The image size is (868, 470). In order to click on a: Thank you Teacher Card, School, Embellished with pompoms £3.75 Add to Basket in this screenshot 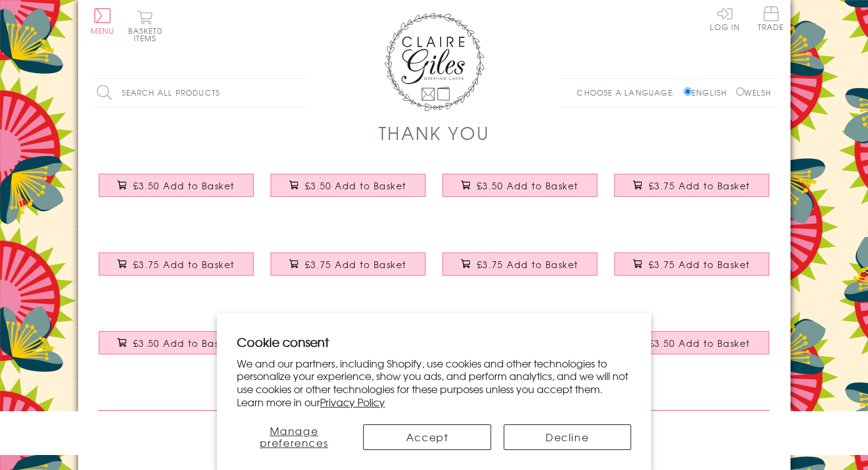, I will do `click(520, 270)`.